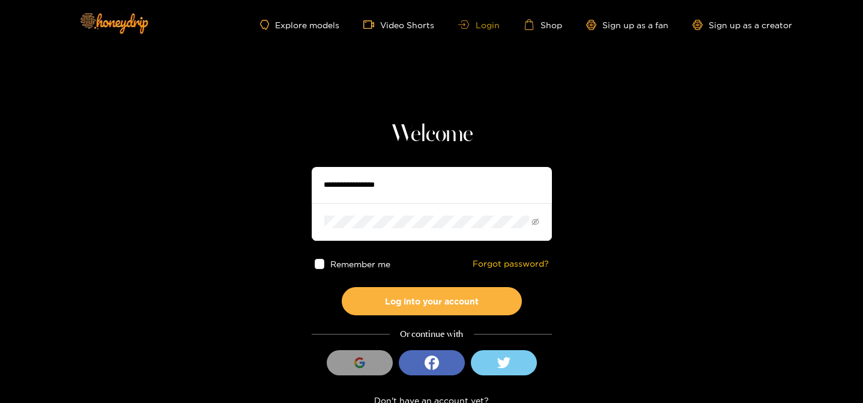 The width and height of the screenshot is (863, 403). Describe the element at coordinates (543, 25) in the screenshot. I see `a: Shop` at that location.